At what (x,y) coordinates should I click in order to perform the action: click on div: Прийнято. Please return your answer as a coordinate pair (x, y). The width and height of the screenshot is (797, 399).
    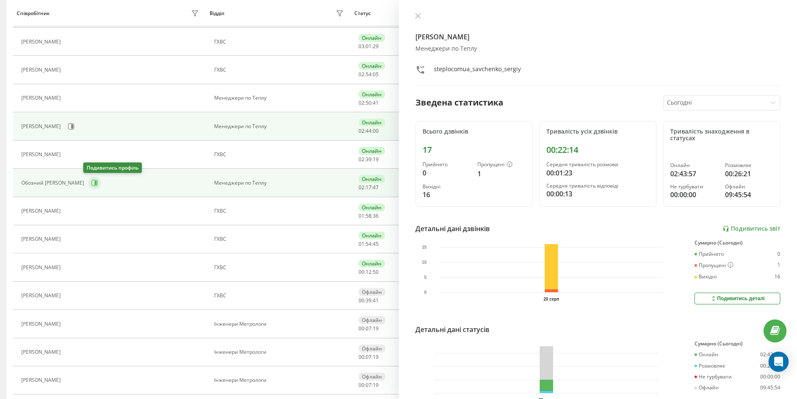
    Looking at the image, I should click on (446, 164).